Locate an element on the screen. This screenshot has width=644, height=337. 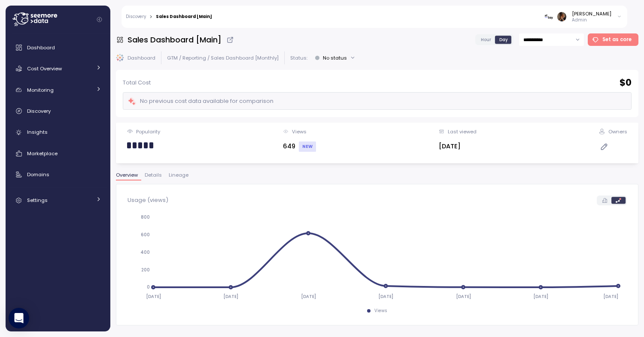
div: NEW is located at coordinates (308, 147).